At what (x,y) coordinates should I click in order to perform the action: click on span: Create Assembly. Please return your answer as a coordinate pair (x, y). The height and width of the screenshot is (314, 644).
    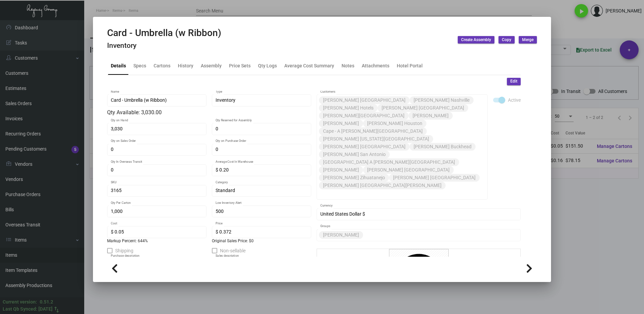
    Looking at the image, I should click on (476, 40).